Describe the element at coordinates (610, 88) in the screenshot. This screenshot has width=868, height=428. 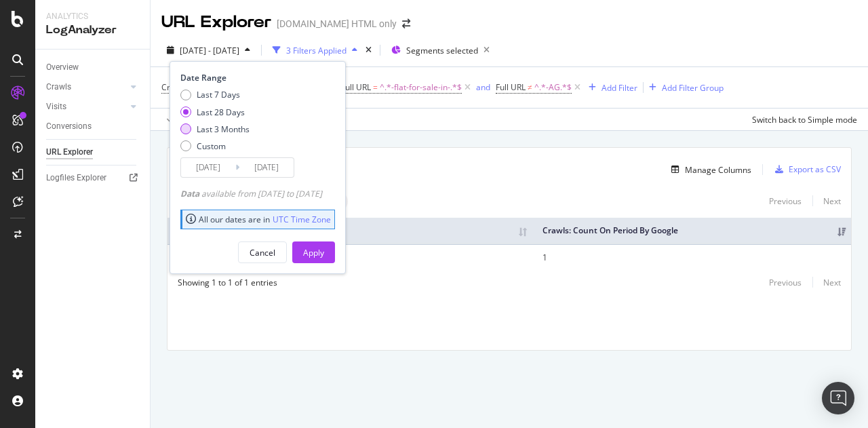
I see `button: Add Filter` at that location.